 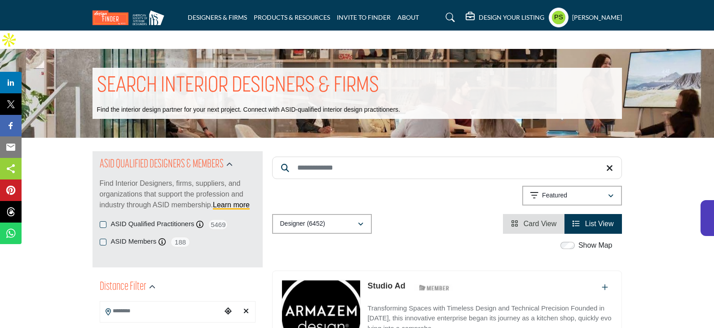 What do you see at coordinates (303, 224) in the screenshot?
I see `p: Designer (6452)` at bounding box center [303, 224].